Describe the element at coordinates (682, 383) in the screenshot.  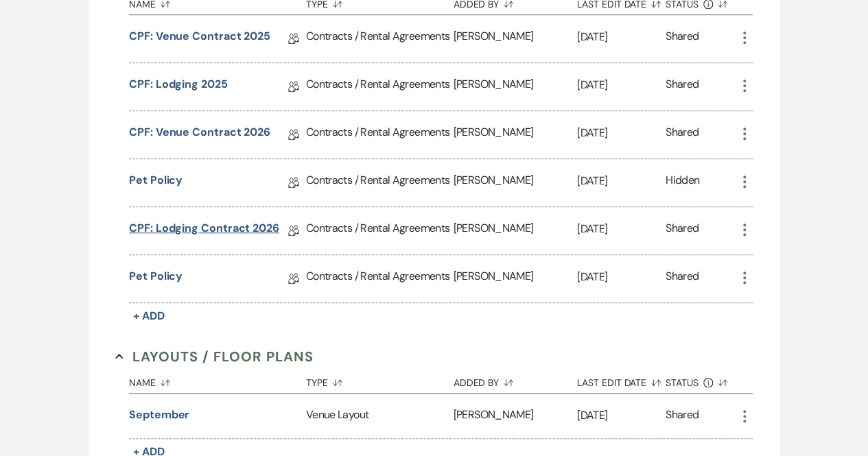
I see `span: Status` at that location.